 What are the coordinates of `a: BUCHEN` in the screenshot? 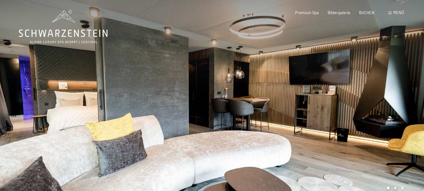 It's located at (367, 13).